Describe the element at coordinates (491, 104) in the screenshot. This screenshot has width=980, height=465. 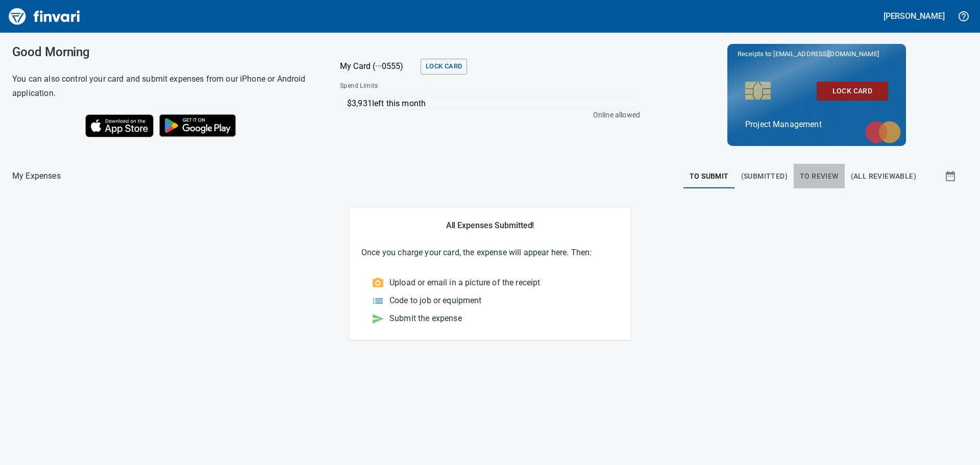
I see `p: $3,931 left this month` at that location.